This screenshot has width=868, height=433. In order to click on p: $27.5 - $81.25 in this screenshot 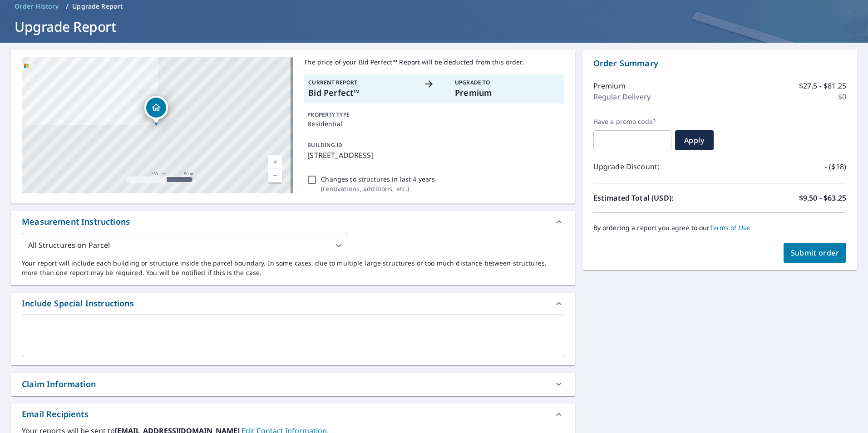, I will do `click(823, 86)`.